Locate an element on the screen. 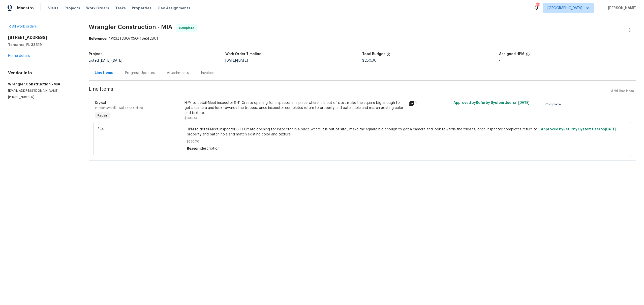 The height and width of the screenshot is (305, 644). span: Visits is located at coordinates (53, 8).